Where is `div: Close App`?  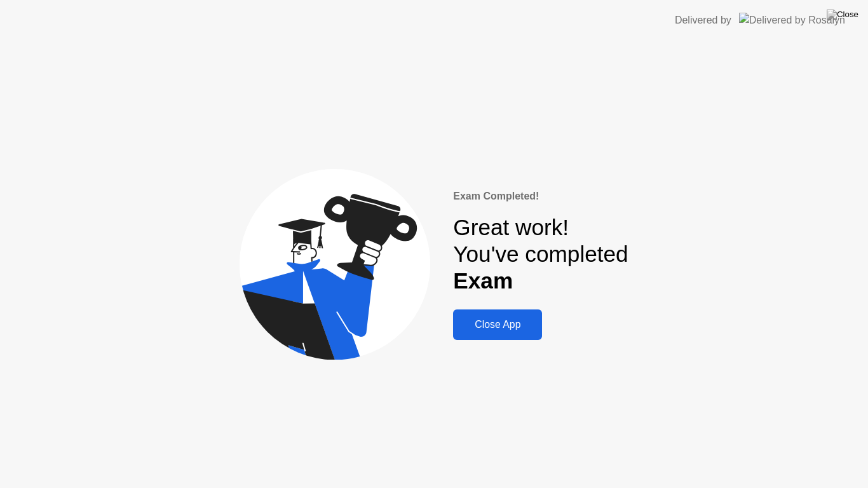
div: Close App is located at coordinates (497, 325).